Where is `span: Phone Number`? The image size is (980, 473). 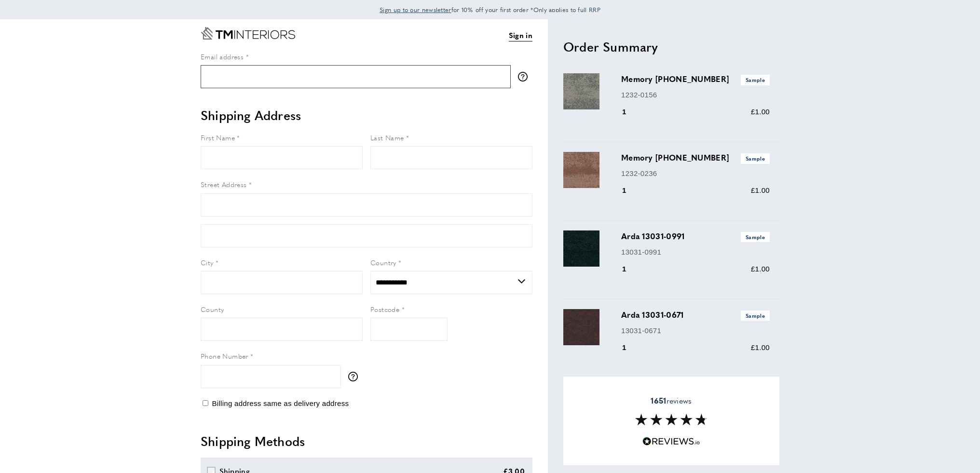 span: Phone Number is located at coordinates (224, 355).